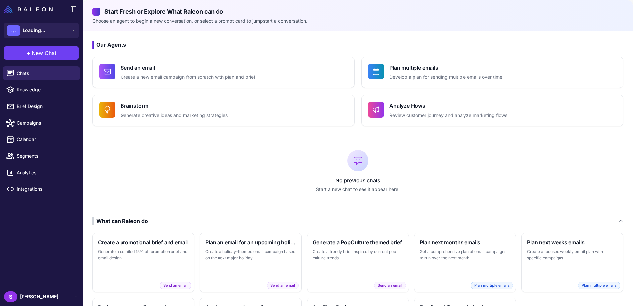 Image resolution: width=633 pixels, height=306 pixels. I want to click on p: Create a new email campaign from scratch with plan and brief, so click(188, 77).